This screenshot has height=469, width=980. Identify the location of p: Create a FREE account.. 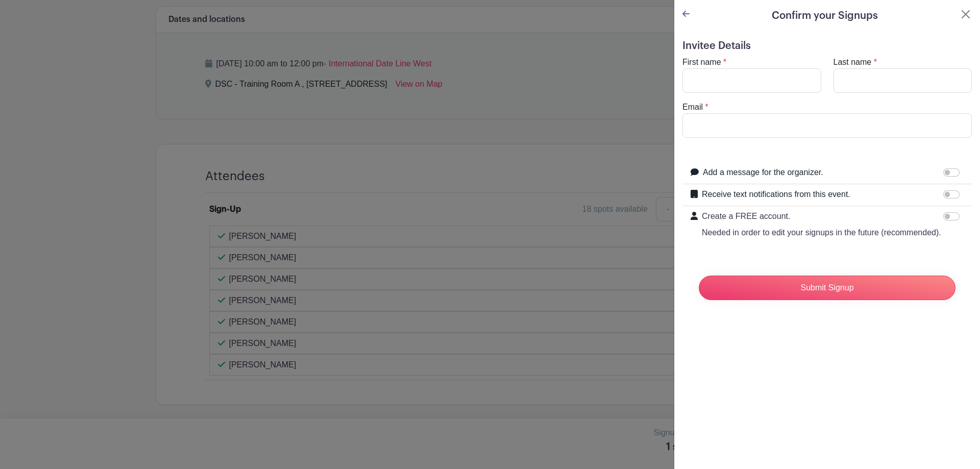
(821, 216).